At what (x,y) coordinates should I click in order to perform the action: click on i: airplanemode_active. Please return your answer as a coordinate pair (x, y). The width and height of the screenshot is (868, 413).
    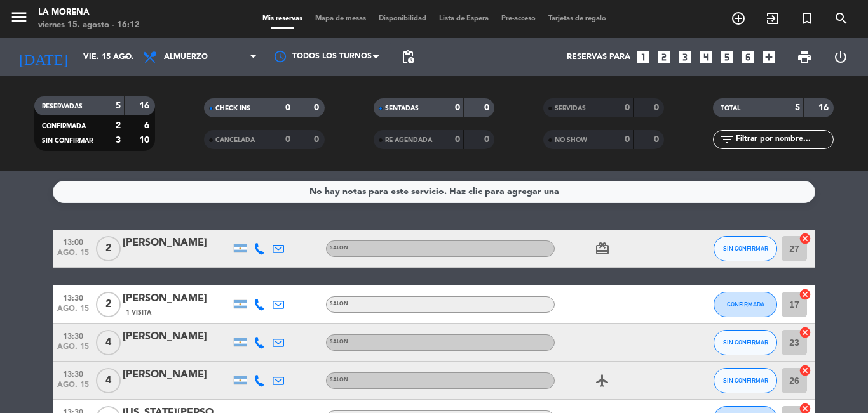
    Looking at the image, I should click on (602, 381).